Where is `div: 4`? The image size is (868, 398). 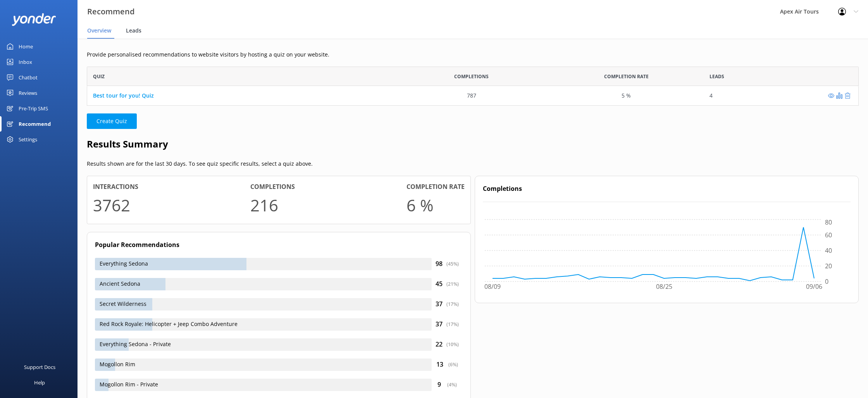
div: 4 is located at coordinates (711, 96).